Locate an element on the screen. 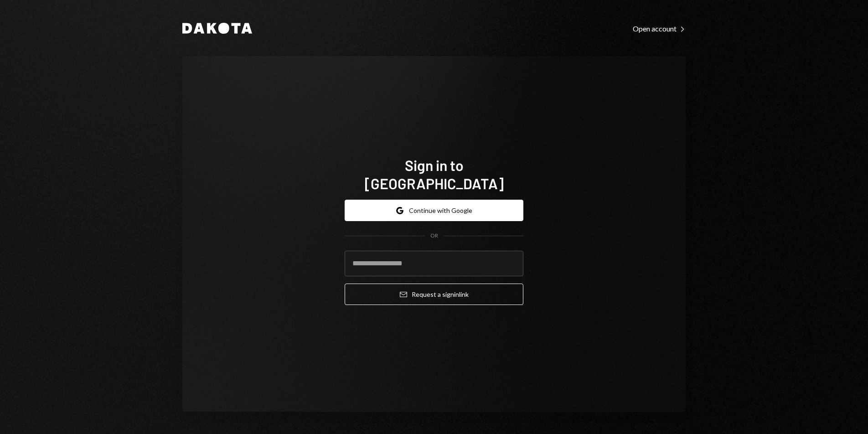  a: Open account is located at coordinates (659, 29).